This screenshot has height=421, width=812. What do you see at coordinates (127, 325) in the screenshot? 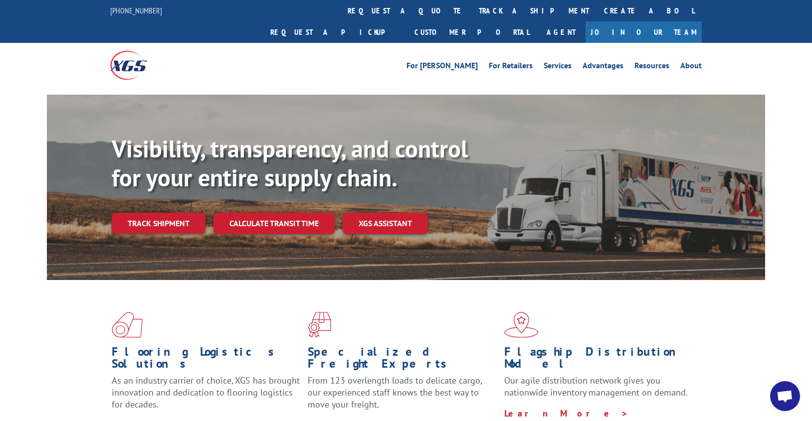
I see `img: xgs-icon-total-supply-chain-intelligence-red` at bounding box center [127, 325].